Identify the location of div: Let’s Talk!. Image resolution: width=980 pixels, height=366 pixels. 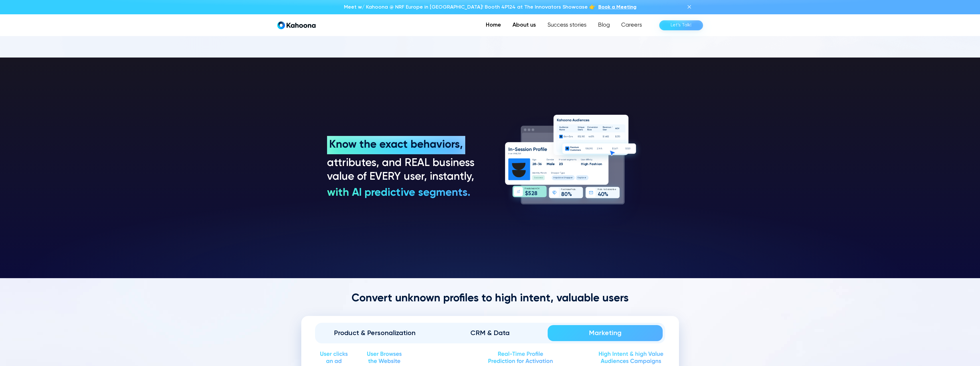
(681, 25).